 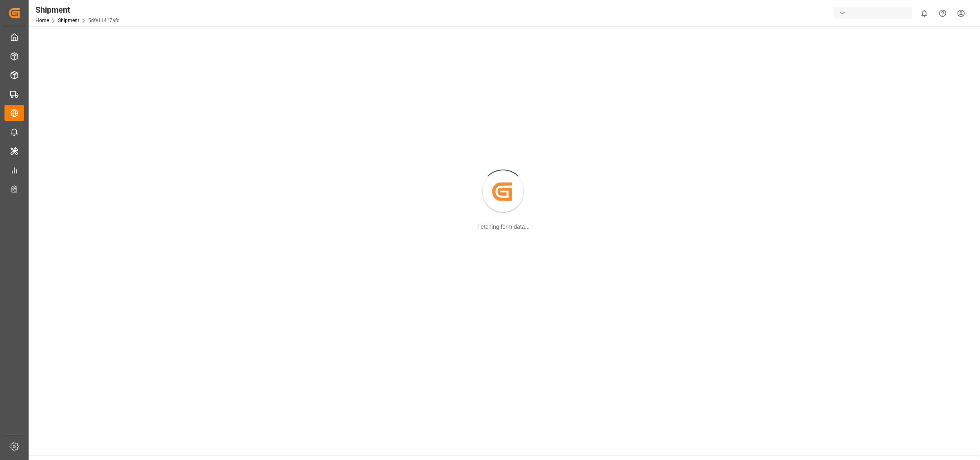 I want to click on div: Shipment, so click(x=77, y=10).